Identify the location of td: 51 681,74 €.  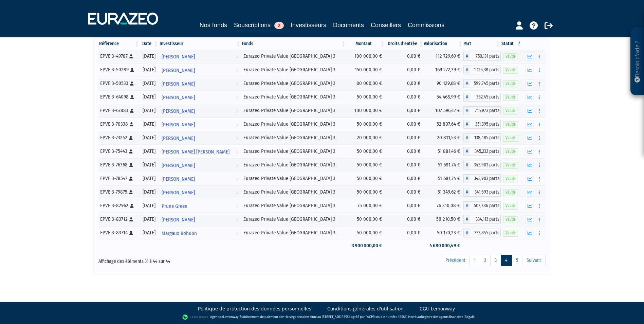
(444, 178).